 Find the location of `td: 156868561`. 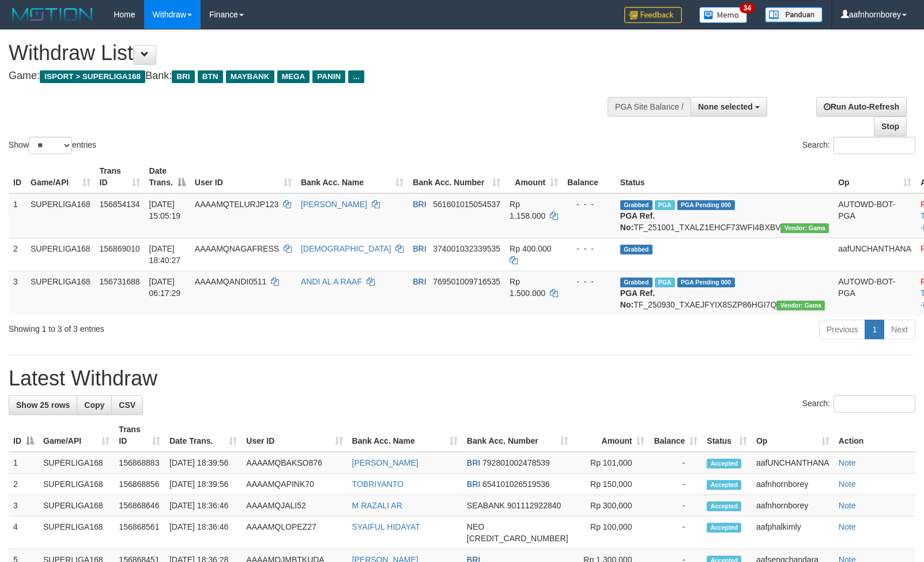

td: 156868561 is located at coordinates (139, 532).